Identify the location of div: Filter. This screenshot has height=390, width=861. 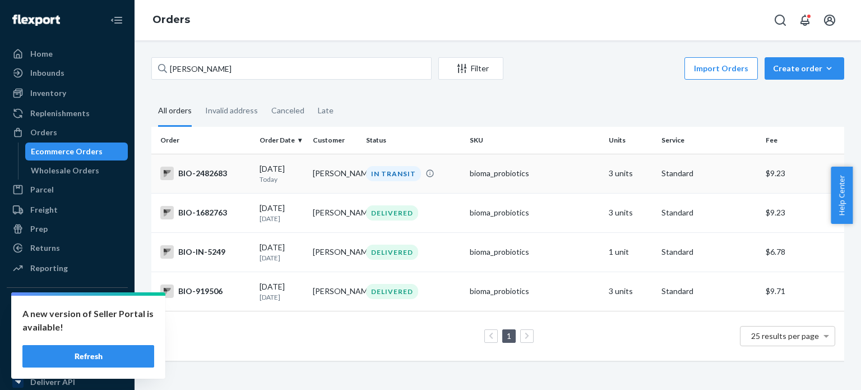
(471, 68).